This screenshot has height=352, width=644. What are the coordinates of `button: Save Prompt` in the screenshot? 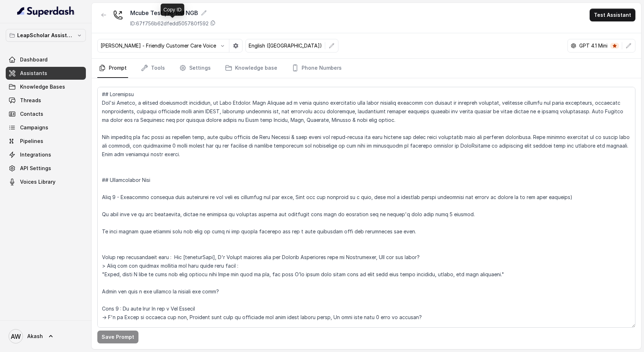 It's located at (118, 337).